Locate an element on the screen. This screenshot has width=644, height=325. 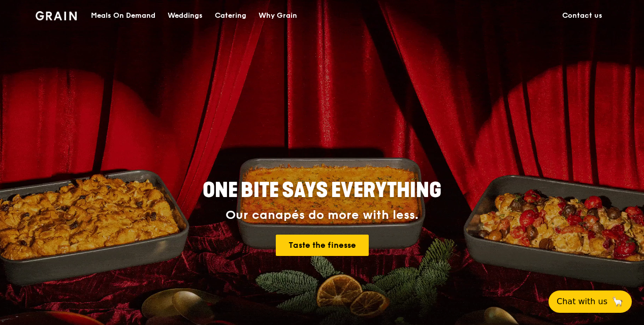
div: Catering is located at coordinates (231, 16).